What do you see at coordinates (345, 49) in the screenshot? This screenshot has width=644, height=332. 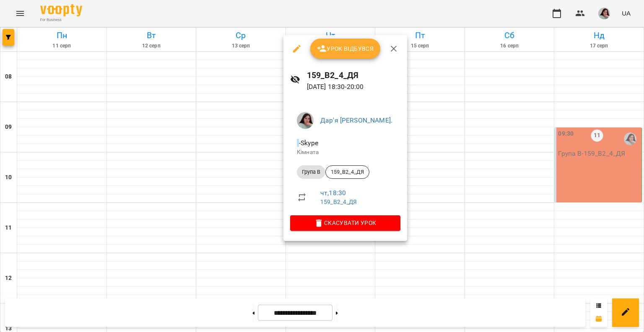 I see `button: Урок відбувся` at bounding box center [345, 49].